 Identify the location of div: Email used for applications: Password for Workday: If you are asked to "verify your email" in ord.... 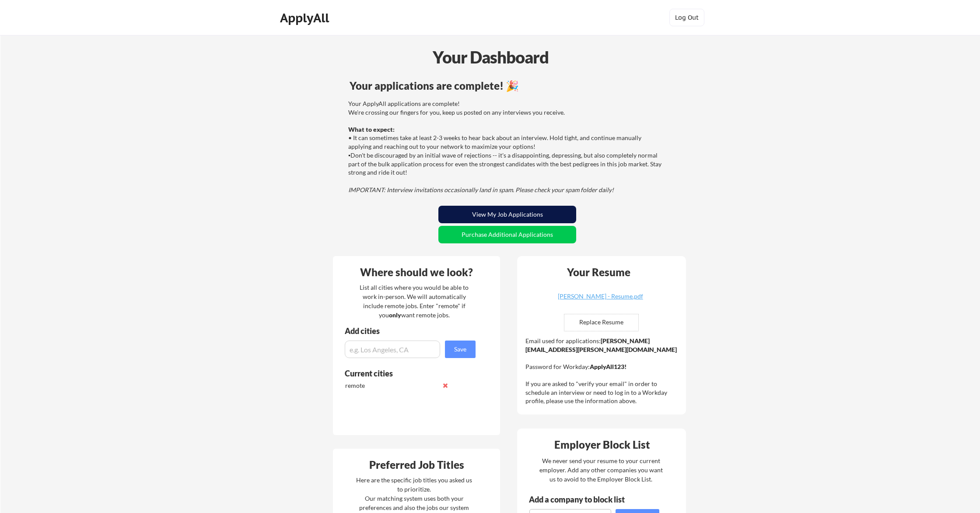
(603, 371).